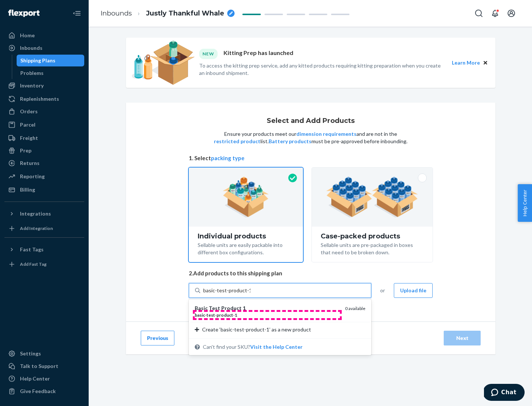 The height and width of the screenshot is (406, 532). Describe the element at coordinates (237, 141) in the screenshot. I see `button: restricted product` at that location.